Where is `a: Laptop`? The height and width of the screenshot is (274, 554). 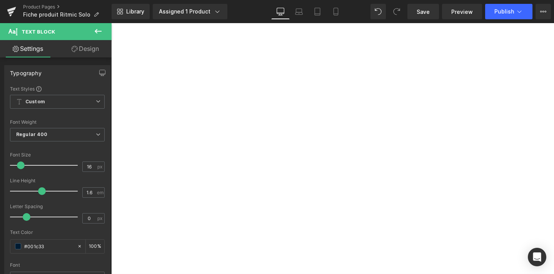 a: Laptop is located at coordinates (299, 12).